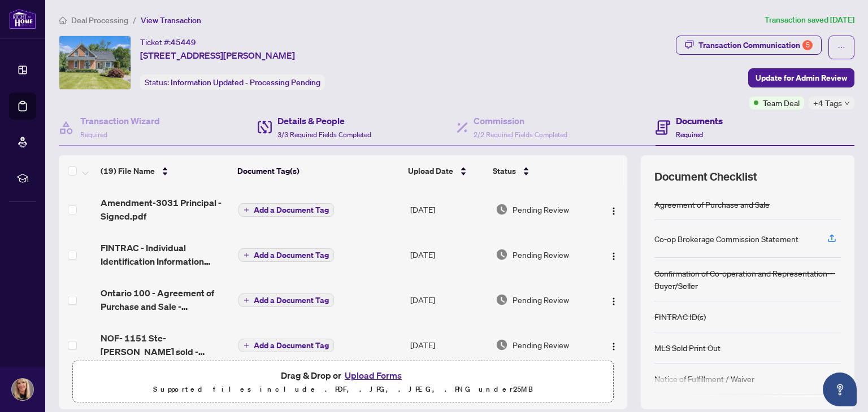 This screenshot has height=412, width=868. What do you see at coordinates (687, 348) in the screenshot?
I see `div: MLS Sold Print Out` at bounding box center [687, 348].